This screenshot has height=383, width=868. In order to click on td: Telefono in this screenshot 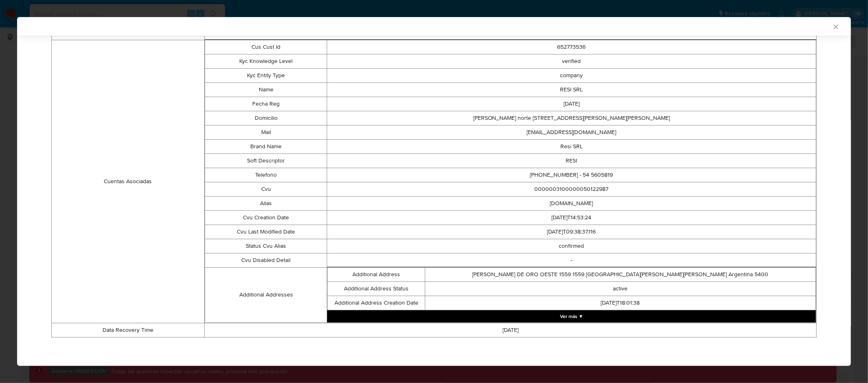, I will do `click(266, 175)`.